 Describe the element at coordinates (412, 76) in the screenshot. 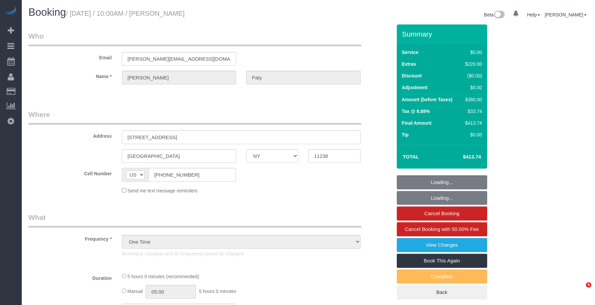

I see `label: Discount` at that location.